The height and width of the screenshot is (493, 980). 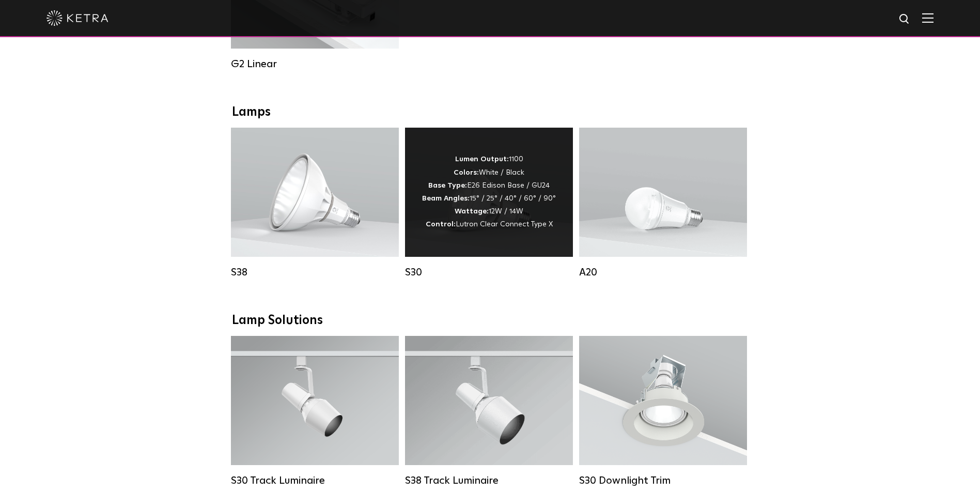 What do you see at coordinates (489, 192) in the screenshot?
I see `div: 1100 White / Black E26 Edison Base / GU24 15° / 25° / 40° / 60° / 90° 12W / 14W` at bounding box center [489, 192].